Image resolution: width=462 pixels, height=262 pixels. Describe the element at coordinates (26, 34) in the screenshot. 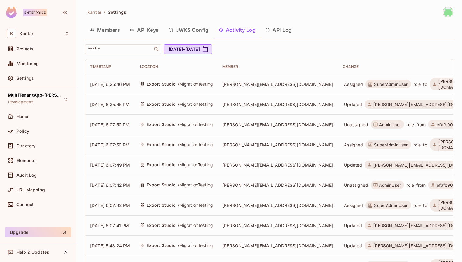

I see `span: Workspace: Kantar` at that location.